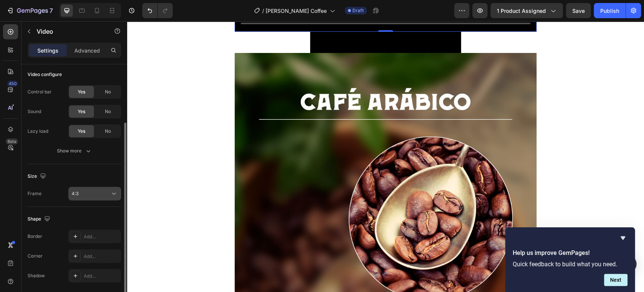 This screenshot has width=644, height=292. I want to click on div: Border, so click(35, 236).